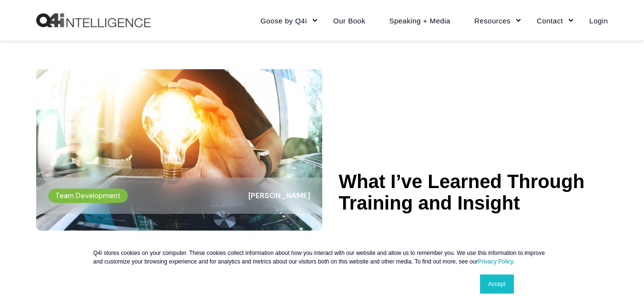 The width and height of the screenshot is (644, 306). What do you see at coordinates (473, 192) in the screenshot?
I see `h1: What I’ve Learned Through Training and Insight` at bounding box center [473, 192].